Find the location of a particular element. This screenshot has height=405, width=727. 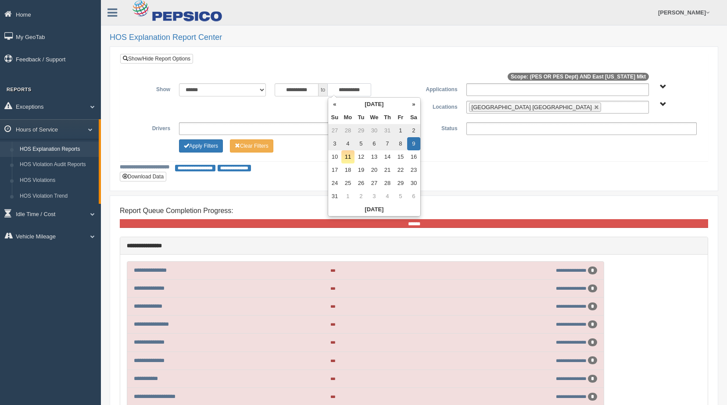

th: Fr is located at coordinates (401, 118).